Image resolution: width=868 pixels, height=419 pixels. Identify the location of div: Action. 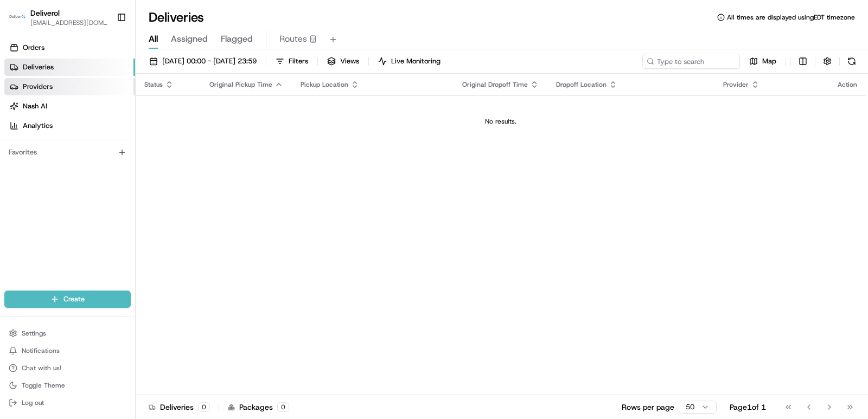
(848, 85).